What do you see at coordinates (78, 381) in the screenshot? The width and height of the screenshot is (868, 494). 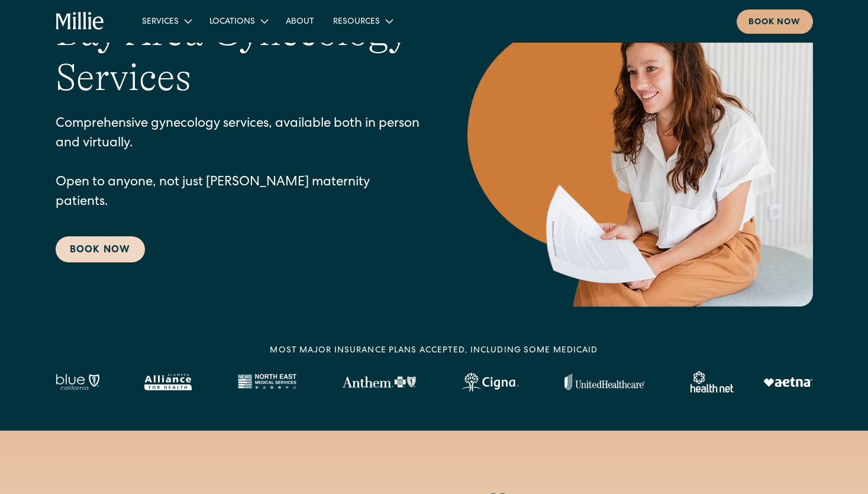 I see `img: Blue California logo` at bounding box center [78, 381].